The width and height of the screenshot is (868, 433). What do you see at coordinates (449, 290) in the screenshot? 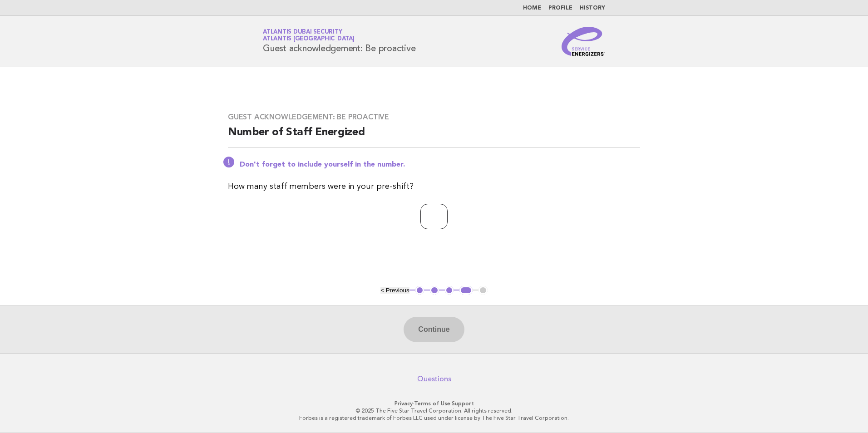
I see `button: 3` at bounding box center [449, 290].